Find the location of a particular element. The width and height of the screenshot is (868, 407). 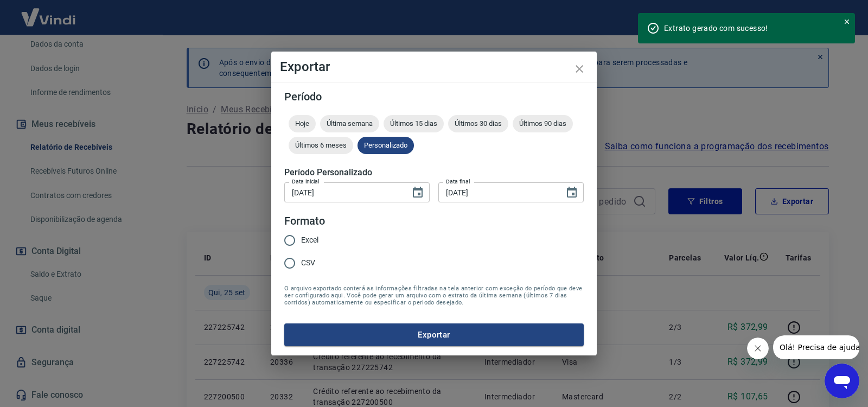

div: Últimos 15 dias is located at coordinates (413, 124).